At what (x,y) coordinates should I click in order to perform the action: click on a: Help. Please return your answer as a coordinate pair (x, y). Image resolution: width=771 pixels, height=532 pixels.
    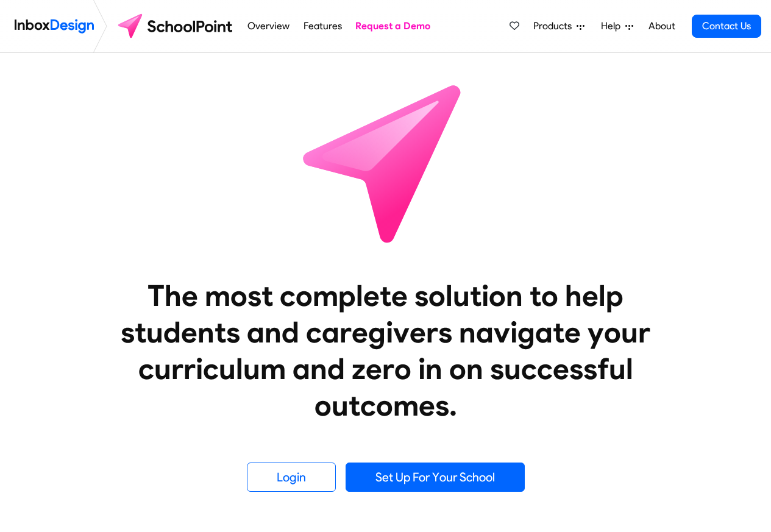
    Looking at the image, I should click on (616, 26).